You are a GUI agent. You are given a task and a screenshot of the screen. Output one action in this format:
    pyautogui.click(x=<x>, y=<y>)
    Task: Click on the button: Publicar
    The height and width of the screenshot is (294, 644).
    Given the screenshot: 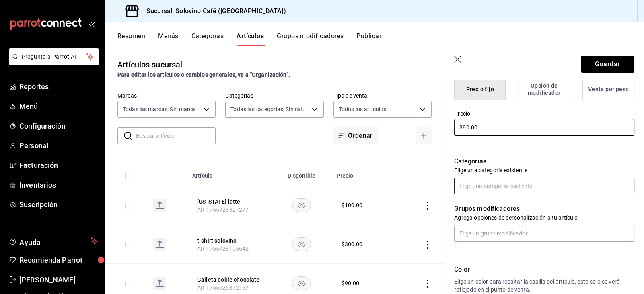 What is the action you would take?
    pyautogui.click(x=369, y=39)
    